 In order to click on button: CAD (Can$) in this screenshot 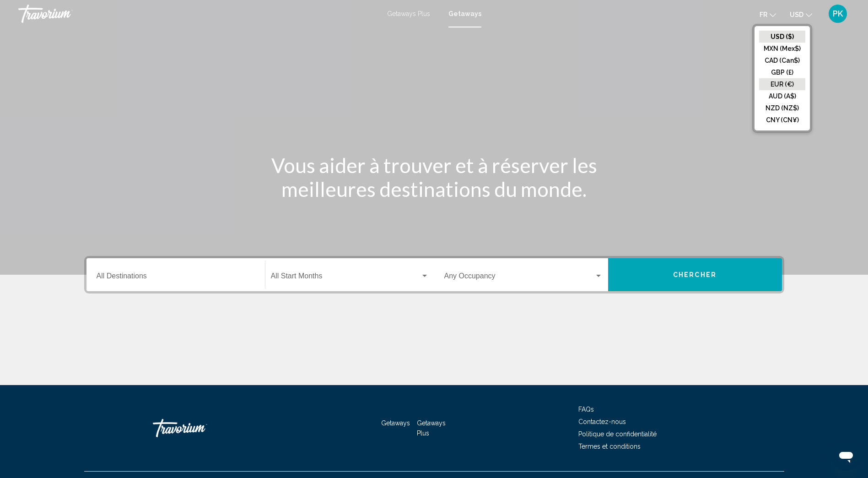, I will do `click(782, 61)`.